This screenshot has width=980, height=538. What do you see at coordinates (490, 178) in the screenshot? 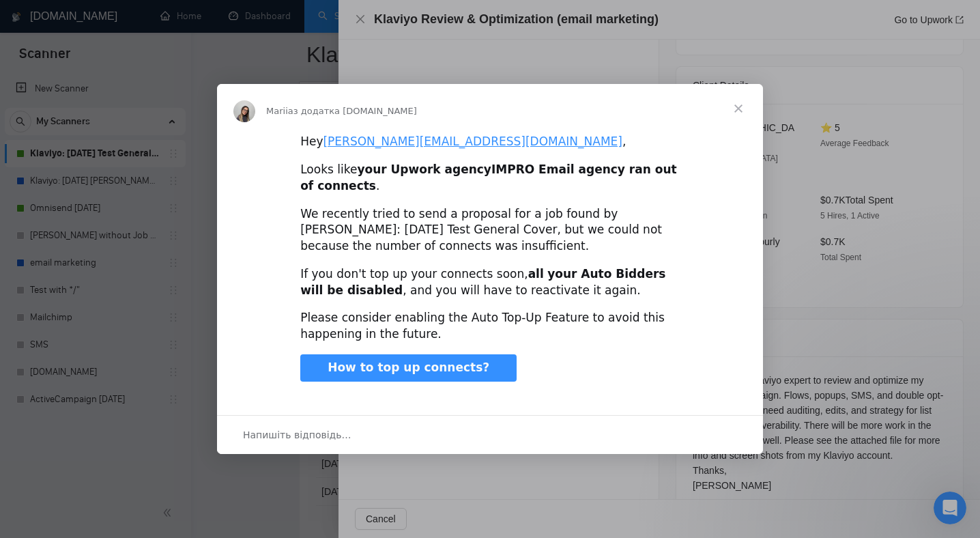
I see `div: Looks like .` at bounding box center [490, 178].